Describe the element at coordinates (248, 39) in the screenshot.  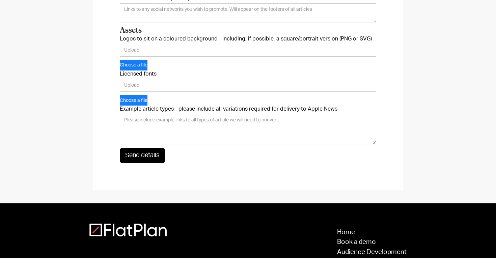
I see `label: Logos to sit on a coloured background - including, if possible, a square/portrait version (PNG or...` at that location.